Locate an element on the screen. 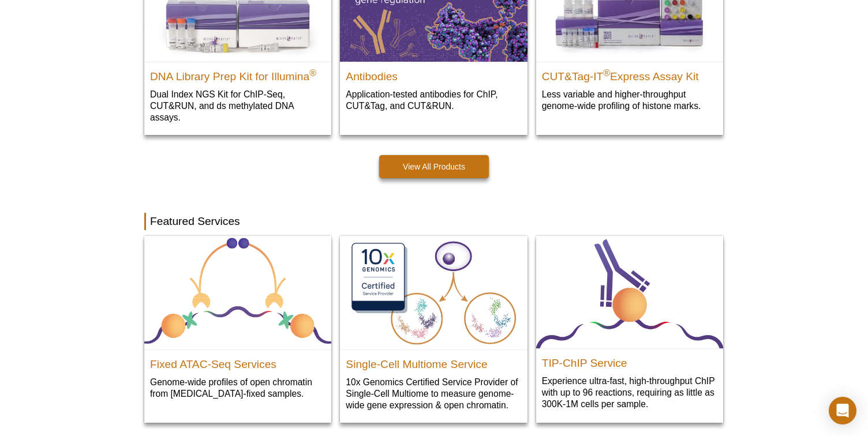  h2: CUT&Tag-IT Express Assay Kit is located at coordinates (630, 74).